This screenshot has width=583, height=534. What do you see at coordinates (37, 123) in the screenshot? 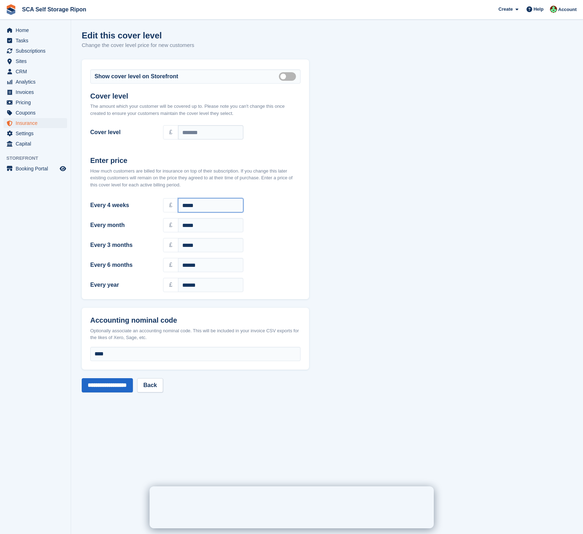
I see `span: Insurance` at bounding box center [37, 123].